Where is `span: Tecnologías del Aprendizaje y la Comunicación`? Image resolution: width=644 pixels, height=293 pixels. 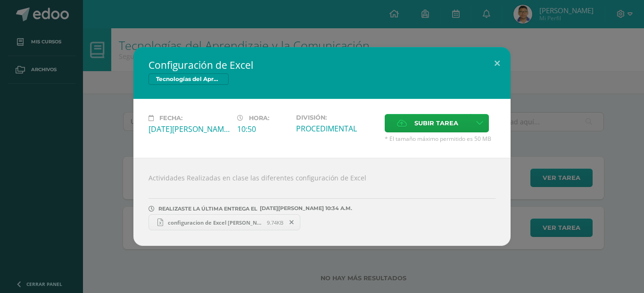
span: Tecnologías del Aprendizaje y la Comunicación is located at coordinates (188, 79).